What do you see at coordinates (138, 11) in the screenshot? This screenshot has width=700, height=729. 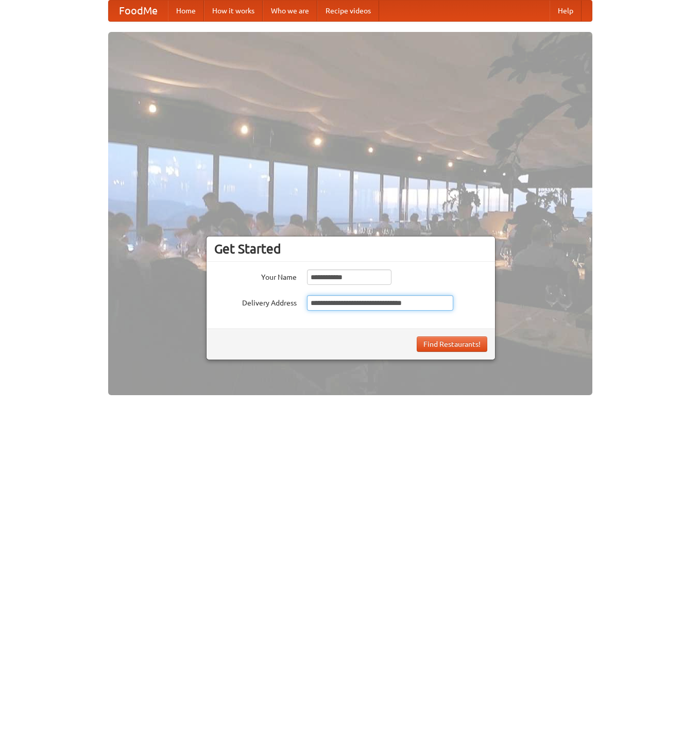 I see `a: FoodMe` at bounding box center [138, 11].